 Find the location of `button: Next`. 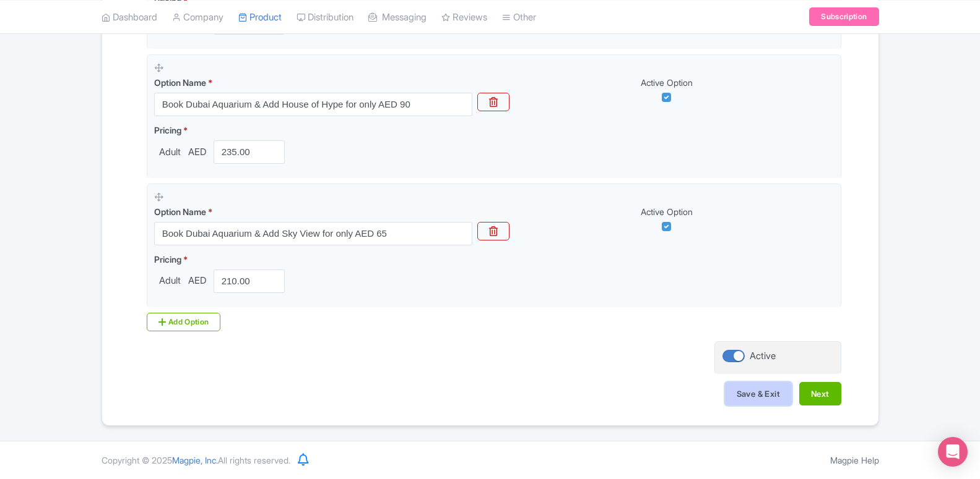

button: Next is located at coordinates (820, 394).